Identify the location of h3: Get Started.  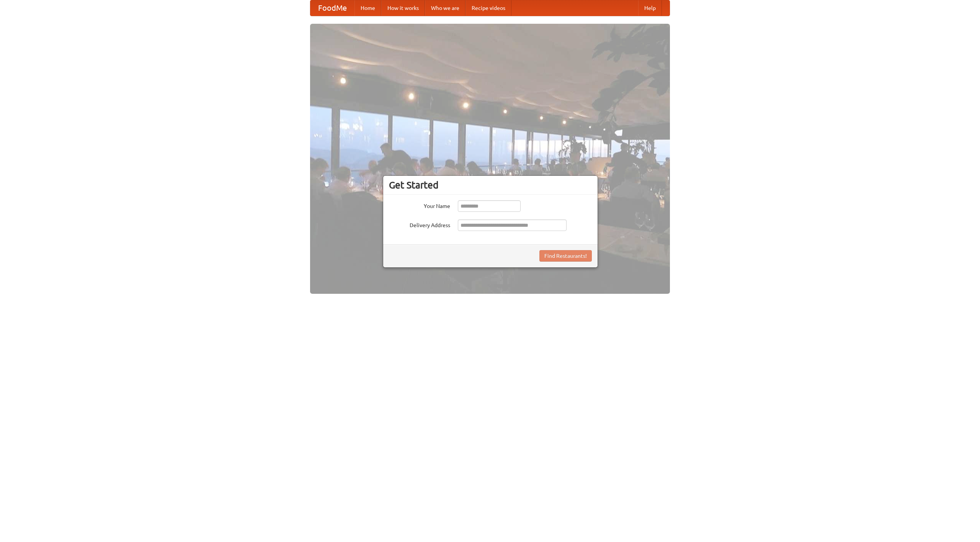
(490, 185).